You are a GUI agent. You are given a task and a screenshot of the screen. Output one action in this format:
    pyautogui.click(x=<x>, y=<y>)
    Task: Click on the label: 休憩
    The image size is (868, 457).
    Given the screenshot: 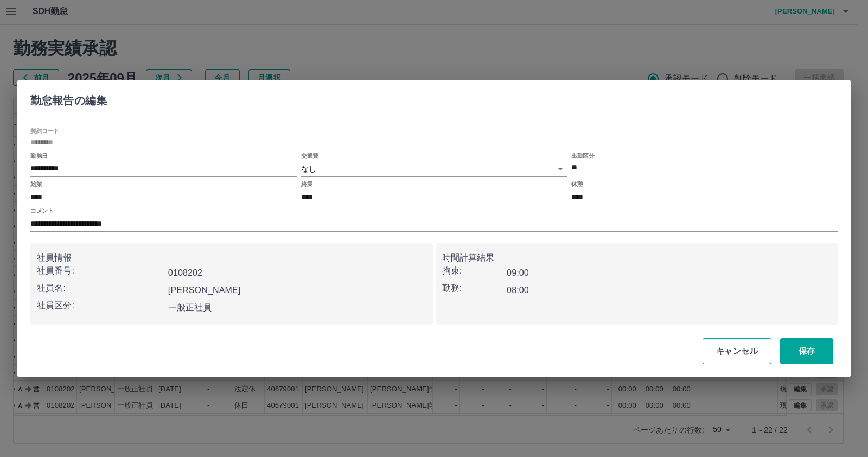 What is the action you would take?
    pyautogui.click(x=577, y=184)
    